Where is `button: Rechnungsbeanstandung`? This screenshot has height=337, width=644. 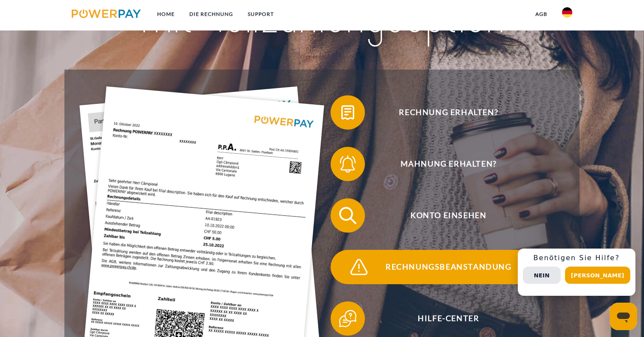 button: Rechnungsbeanstandung is located at coordinates (442, 267).